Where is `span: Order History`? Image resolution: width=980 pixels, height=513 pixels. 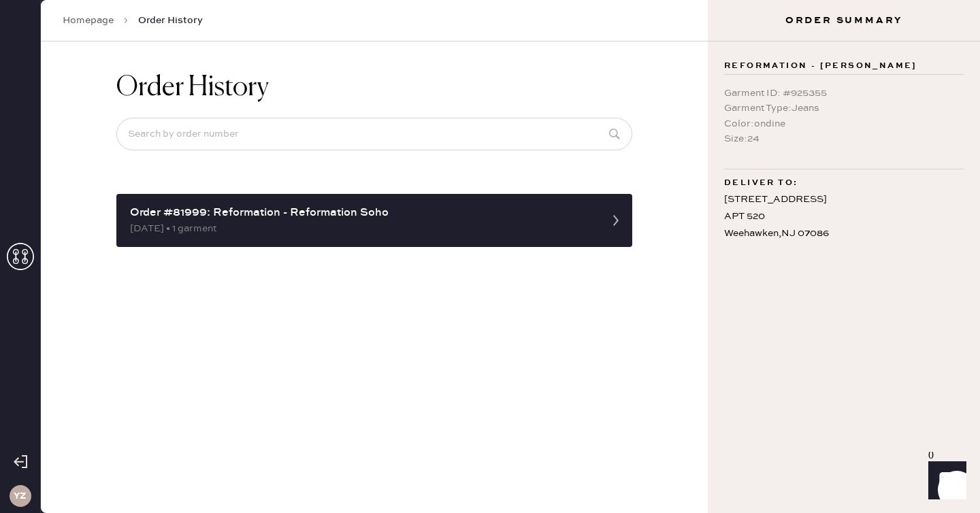
span: Order History is located at coordinates (170, 20).